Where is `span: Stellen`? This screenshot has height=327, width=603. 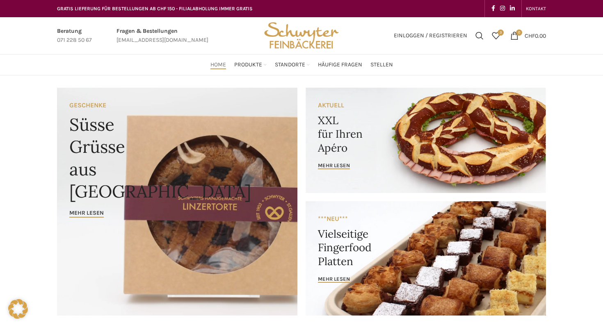 span: Stellen is located at coordinates (382, 65).